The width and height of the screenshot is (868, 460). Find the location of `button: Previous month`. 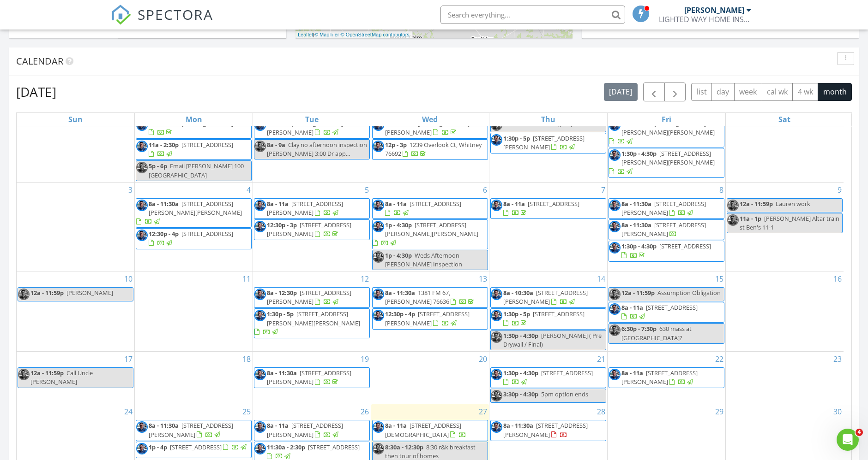

button: Previous month is located at coordinates (654, 91).